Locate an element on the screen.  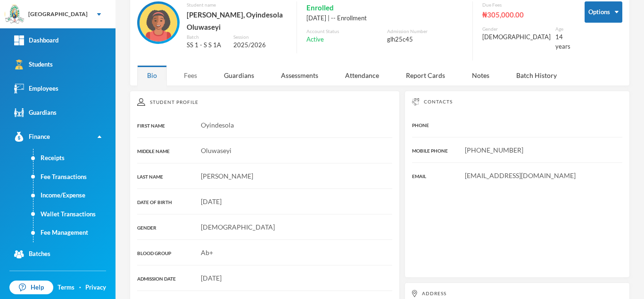
div: 14 years is located at coordinates (563, 42).